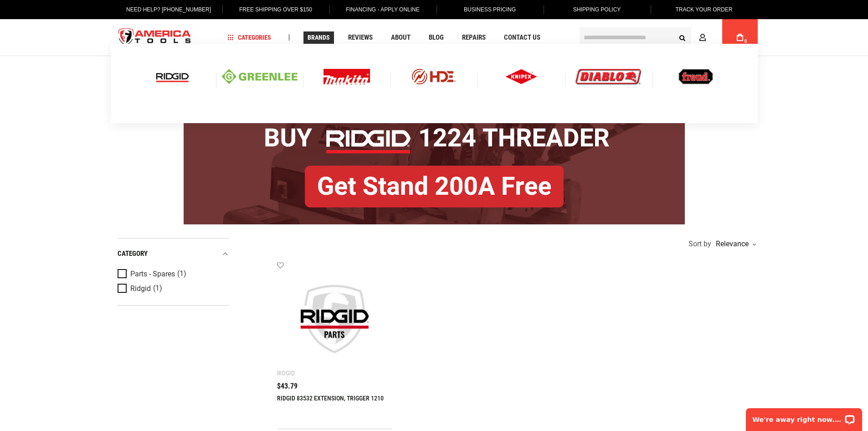 The height and width of the screenshot is (431, 868). What do you see at coordinates (155, 38) in the screenshot?
I see `a: store logo` at bounding box center [155, 38].